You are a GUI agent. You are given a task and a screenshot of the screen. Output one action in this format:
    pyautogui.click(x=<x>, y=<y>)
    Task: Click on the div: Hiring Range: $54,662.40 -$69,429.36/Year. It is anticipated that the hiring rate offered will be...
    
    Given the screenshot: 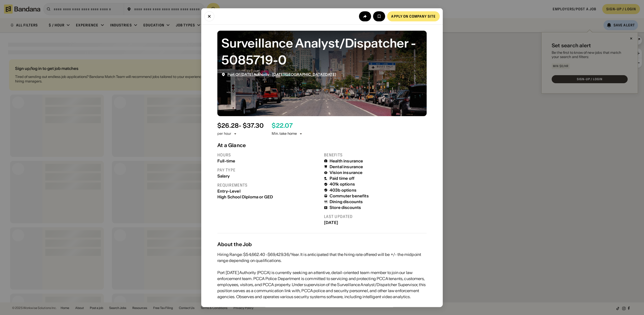 What is the action you would take?
    pyautogui.click(x=322, y=281)
    